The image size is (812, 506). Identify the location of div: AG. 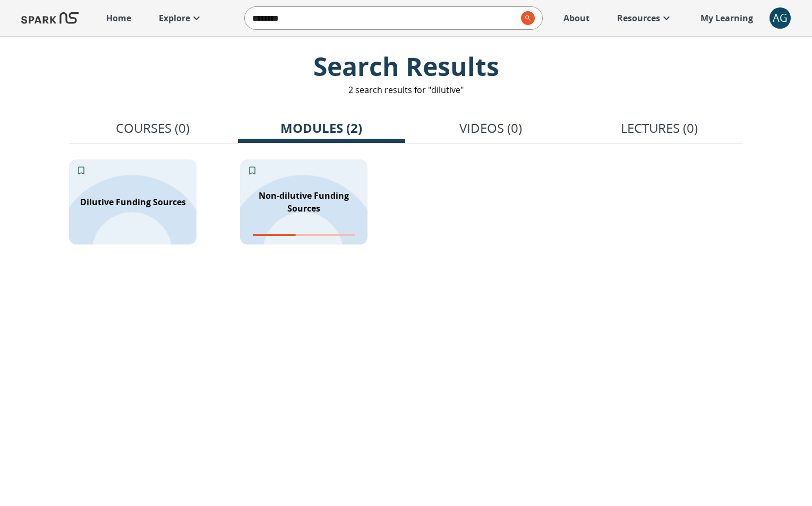
(780, 18).